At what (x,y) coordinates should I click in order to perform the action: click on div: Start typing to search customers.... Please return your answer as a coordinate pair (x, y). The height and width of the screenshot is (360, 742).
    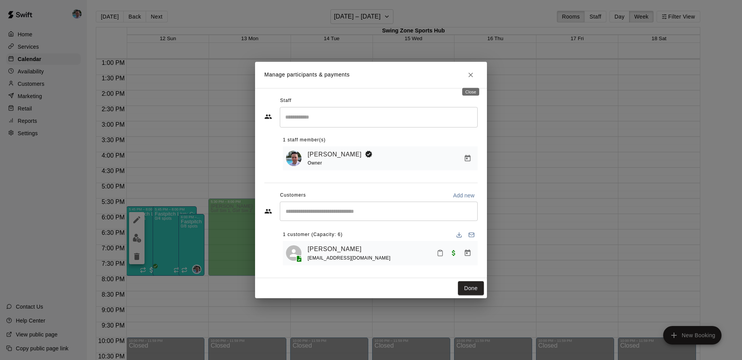
    Looking at the image, I should click on (379, 212).